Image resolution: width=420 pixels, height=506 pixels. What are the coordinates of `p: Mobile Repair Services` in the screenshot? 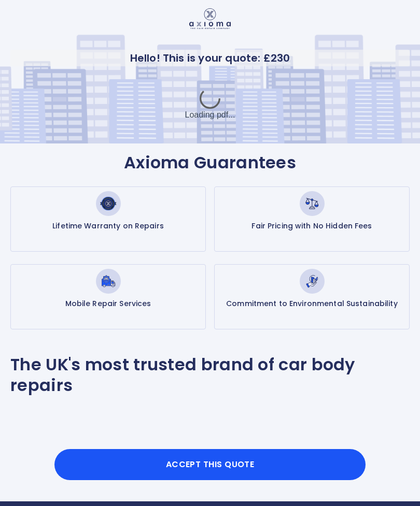 It's located at (109, 304).